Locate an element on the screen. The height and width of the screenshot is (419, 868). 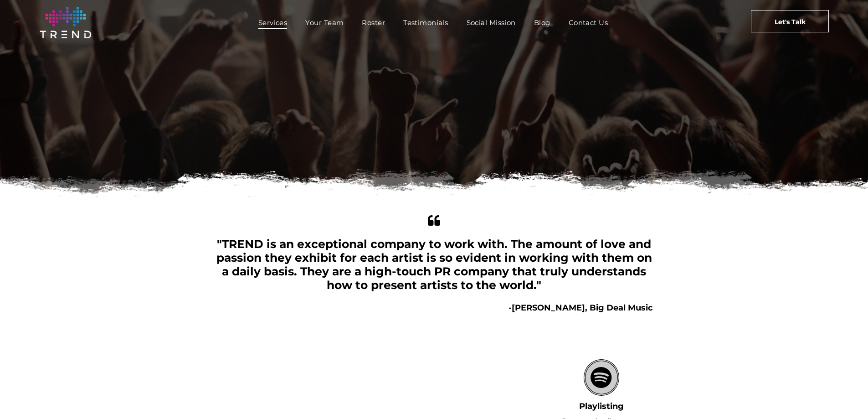
span: Let's Talk is located at coordinates (791, 22).